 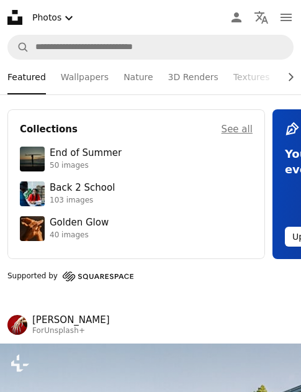 What do you see at coordinates (86, 166) in the screenshot?
I see `div: 50 images` at bounding box center [86, 166].